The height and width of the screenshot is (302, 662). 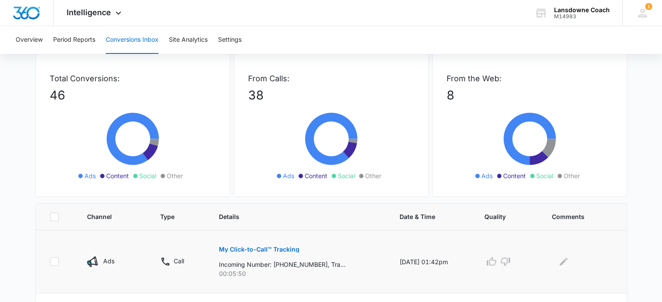 I want to click on p: Total Conversions:, so click(x=133, y=78).